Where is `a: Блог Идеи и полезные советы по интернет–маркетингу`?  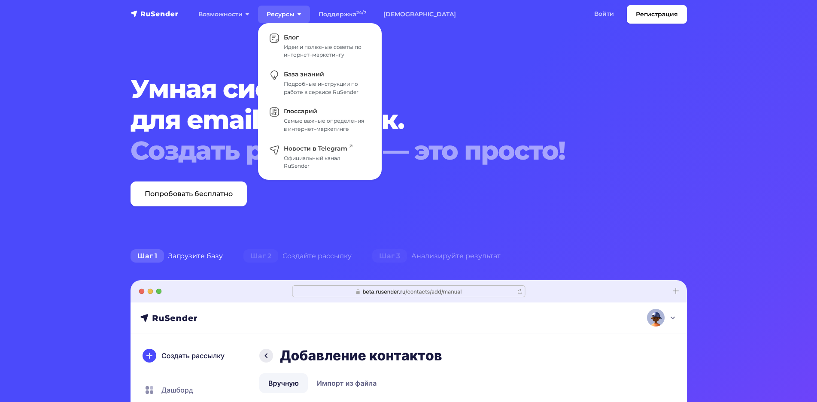 a: Блог Идеи и полезные советы по интернет–маркетингу is located at coordinates (320, 46).